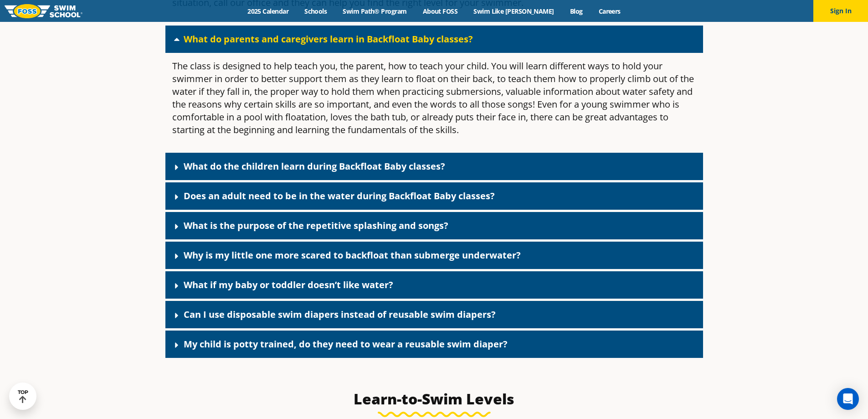 This screenshot has height=419, width=868. Describe the element at coordinates (575, 11) in the screenshot. I see `a: Blog` at that location.